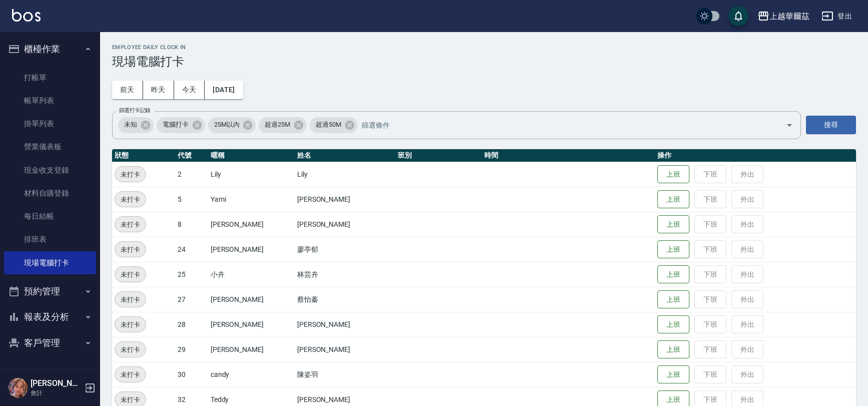 The height and width of the screenshot is (406, 868). I want to click on td: 蔡怡蓁, so click(344, 300).